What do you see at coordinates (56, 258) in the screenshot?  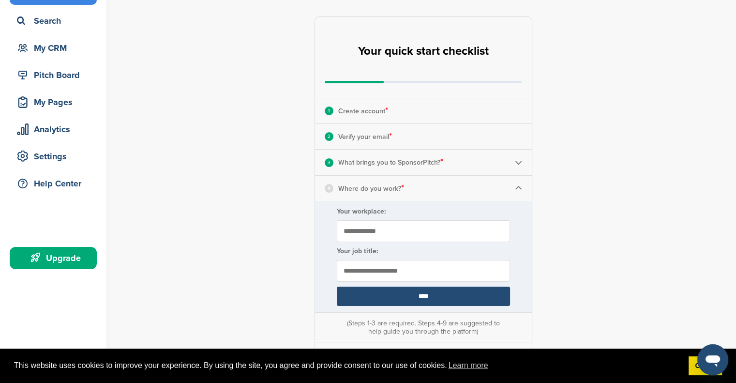 I see `div: Upgrade` at bounding box center [56, 258].